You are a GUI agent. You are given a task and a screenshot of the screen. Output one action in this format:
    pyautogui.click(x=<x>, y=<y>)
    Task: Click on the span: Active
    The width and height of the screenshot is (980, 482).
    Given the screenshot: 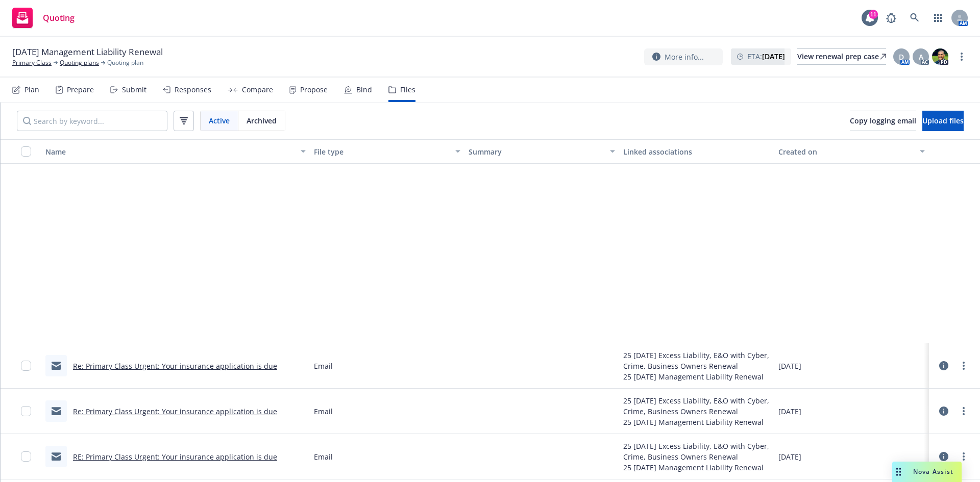 What is the action you would take?
    pyautogui.click(x=219, y=121)
    